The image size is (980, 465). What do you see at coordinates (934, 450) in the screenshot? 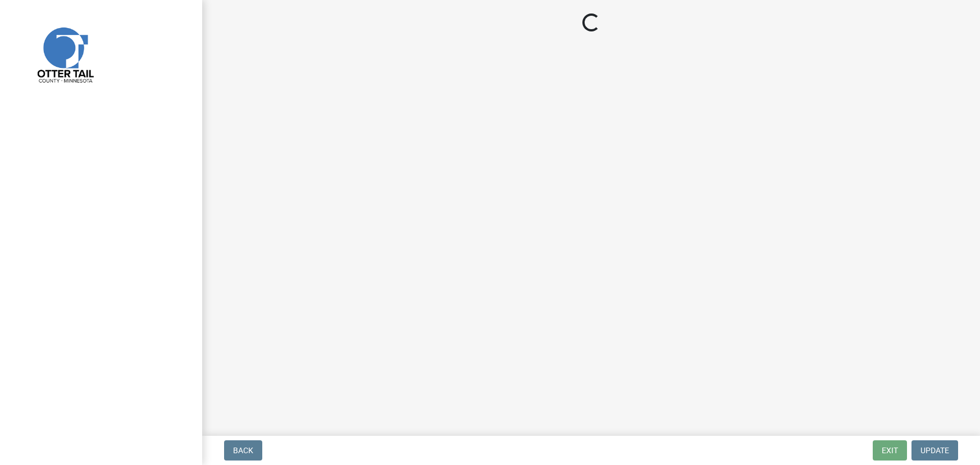
I see `button: Update` at bounding box center [934, 450].